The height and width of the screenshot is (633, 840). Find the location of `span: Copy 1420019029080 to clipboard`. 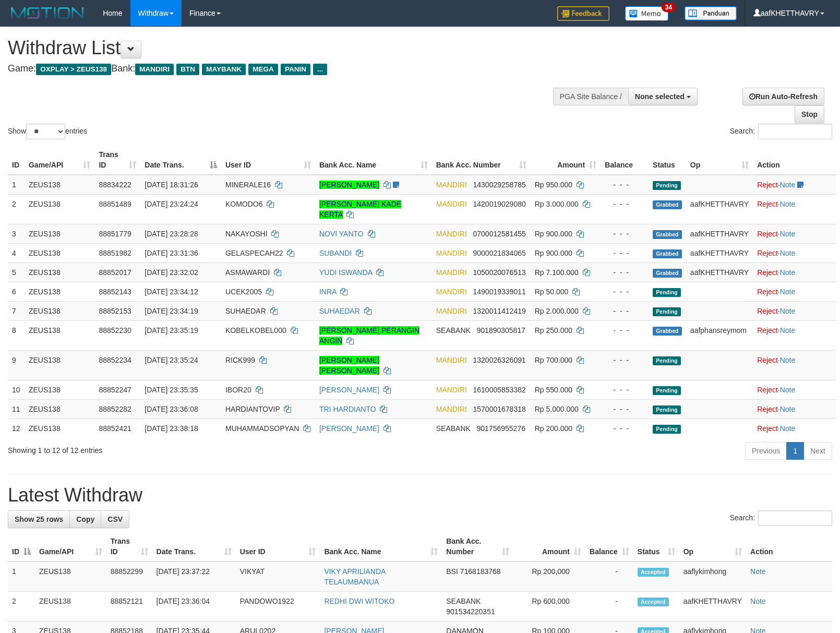

span: Copy 1420019029080 to clipboard is located at coordinates (500, 204).